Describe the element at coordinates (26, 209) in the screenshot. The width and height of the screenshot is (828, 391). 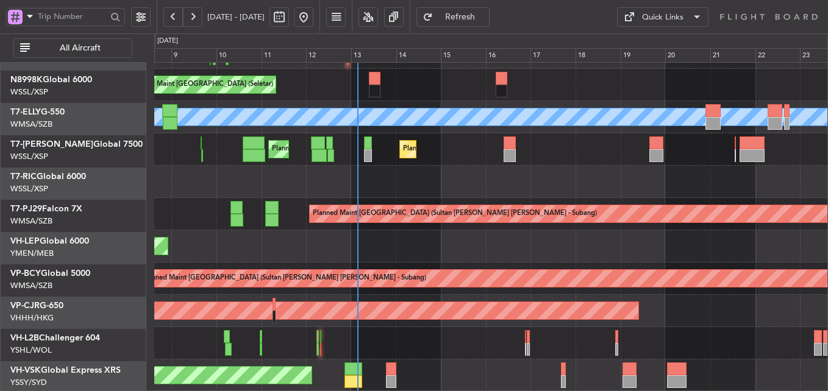
I see `span: T7-PJ29` at that location.